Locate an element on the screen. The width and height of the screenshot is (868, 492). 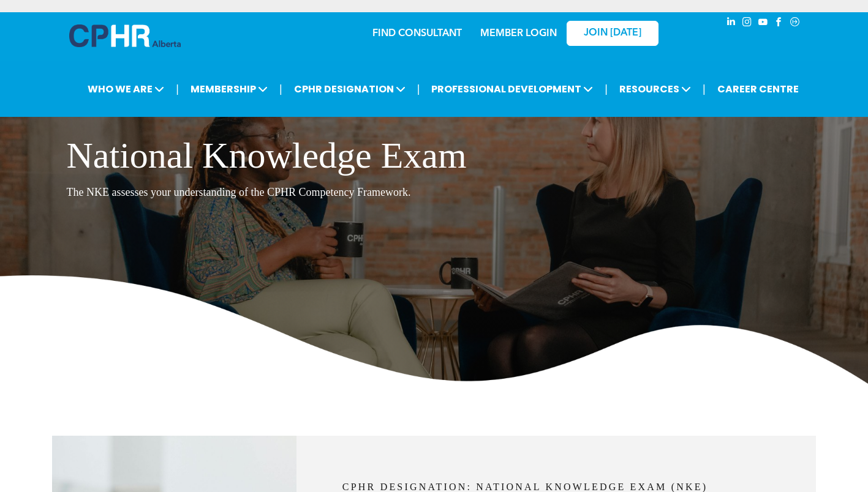
a: CAREER CENTRE is located at coordinates (758, 89).